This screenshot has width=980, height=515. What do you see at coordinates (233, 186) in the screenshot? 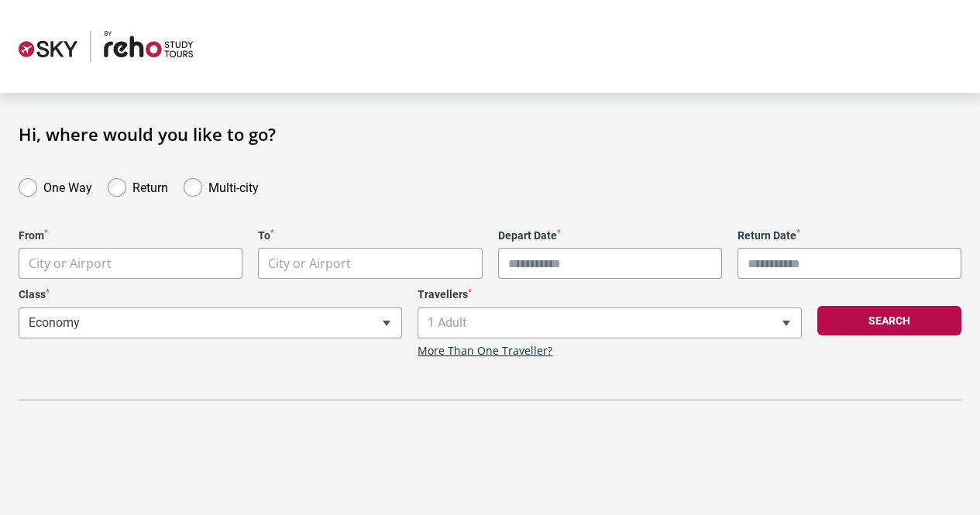
I see `label: Multi-city` at bounding box center [233, 186].